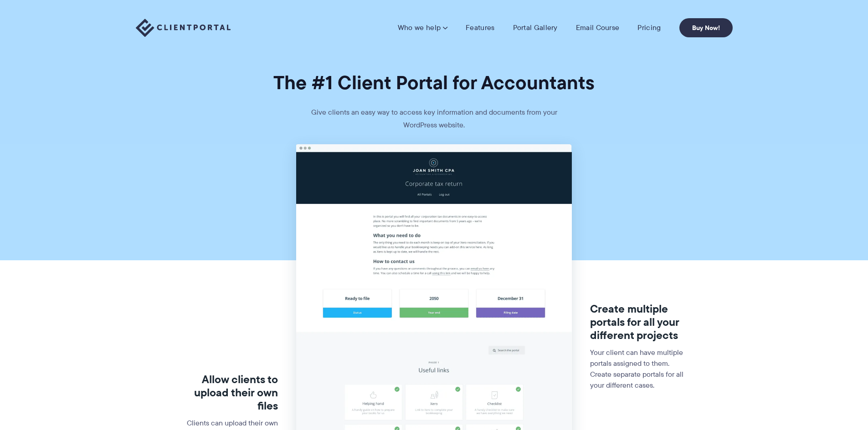 Image resolution: width=868 pixels, height=430 pixels. What do you see at coordinates (598, 27) in the screenshot?
I see `a: Email Course` at bounding box center [598, 27].